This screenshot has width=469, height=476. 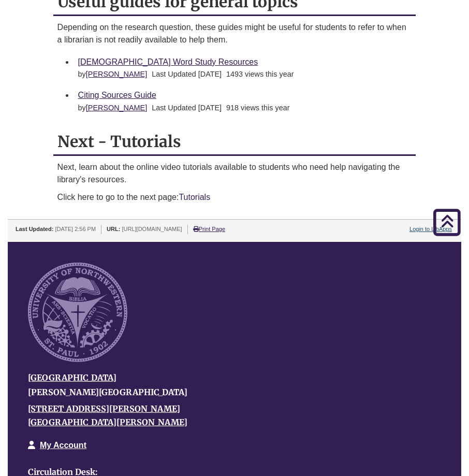 I want to click on p: Click here to go to the next page:, so click(x=235, y=198).